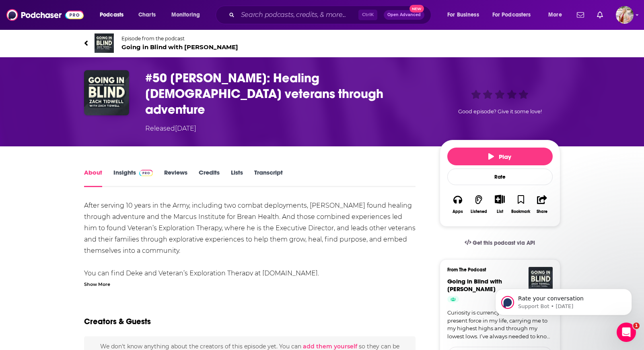  I want to click on span: Monitoring, so click(185, 15).